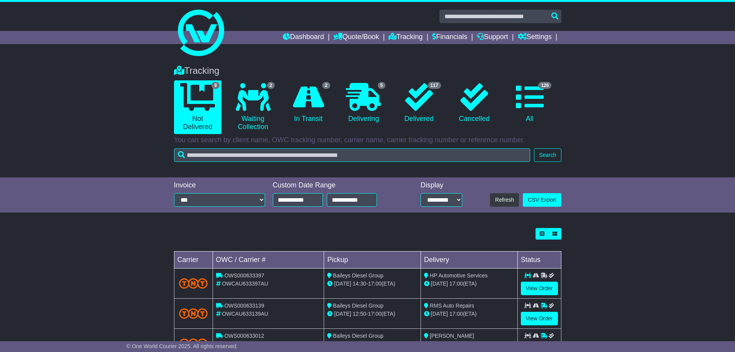 This screenshot has width=735, height=352. Describe the element at coordinates (359, 283) in the screenshot. I see `span: 14:30` at that location.